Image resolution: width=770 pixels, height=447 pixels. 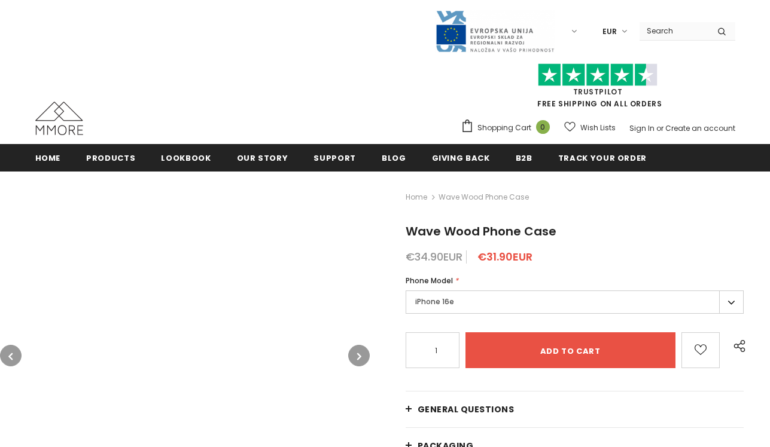 What do you see at coordinates (642, 128) in the screenshot?
I see `a: Sign In` at bounding box center [642, 128].